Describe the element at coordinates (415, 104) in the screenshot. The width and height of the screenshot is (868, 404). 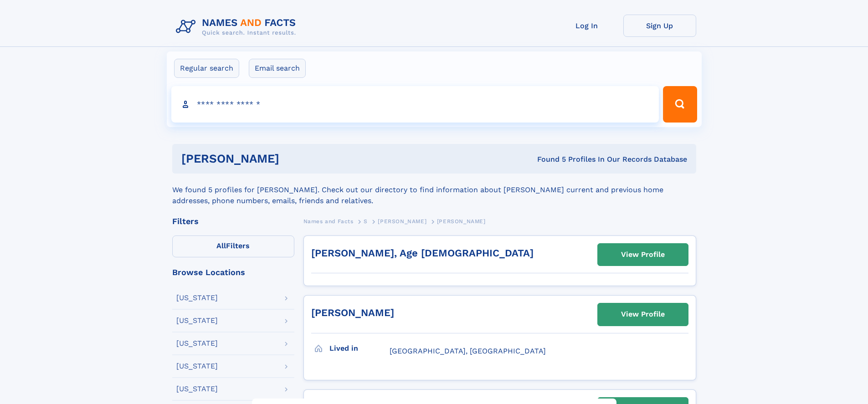
I see `input: search input` at that location.